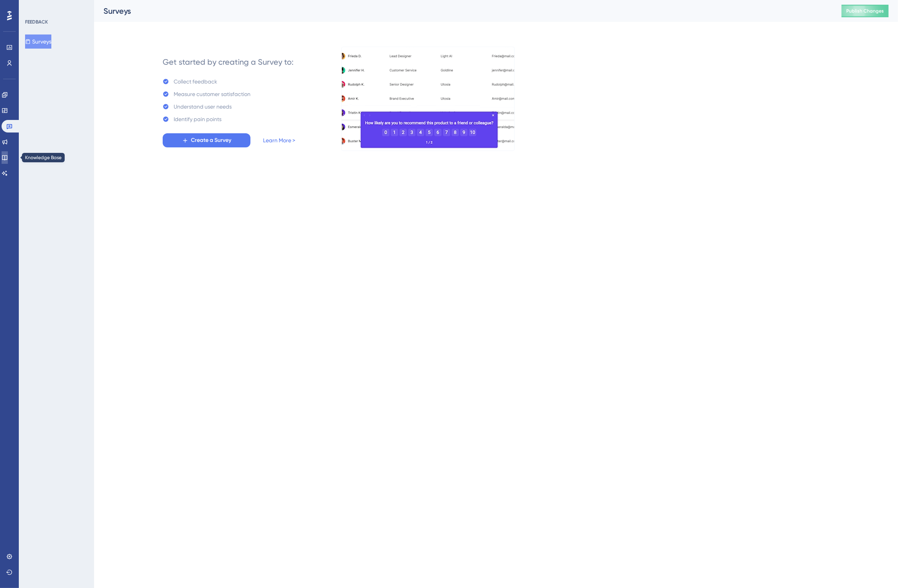 Image resolution: width=898 pixels, height=588 pixels. Describe the element at coordinates (462, 11) in the screenshot. I see `div: Surveys` at that location.